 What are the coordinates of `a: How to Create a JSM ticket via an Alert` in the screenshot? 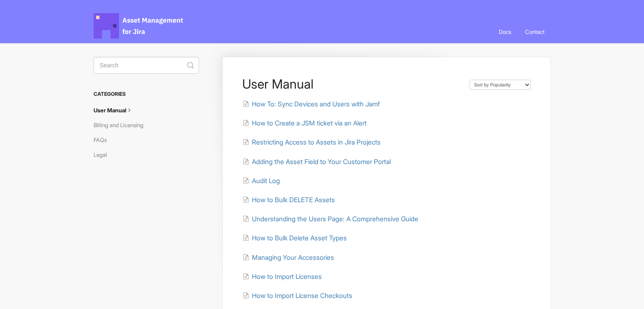 It's located at (304, 123).